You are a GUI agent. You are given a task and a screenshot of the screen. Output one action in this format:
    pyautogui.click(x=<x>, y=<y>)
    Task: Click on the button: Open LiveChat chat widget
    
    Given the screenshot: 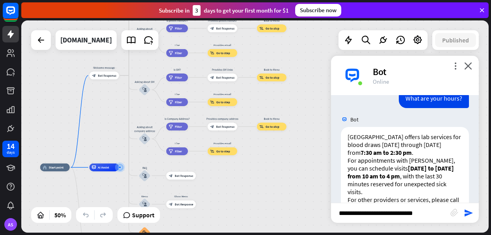 What is the action you would take?
    pyautogui.click(x=18, y=15)
    